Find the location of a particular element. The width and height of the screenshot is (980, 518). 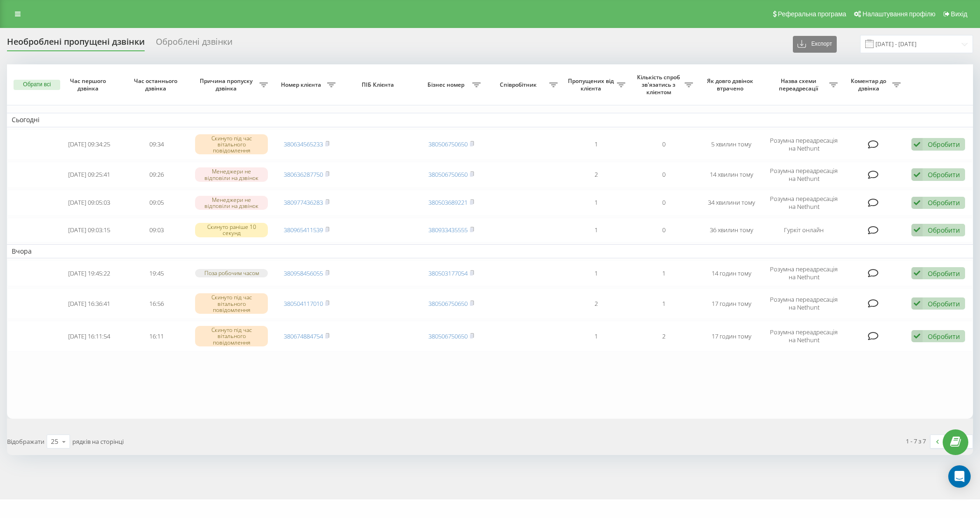

span: Час першого дзвінка is located at coordinates (89, 84).